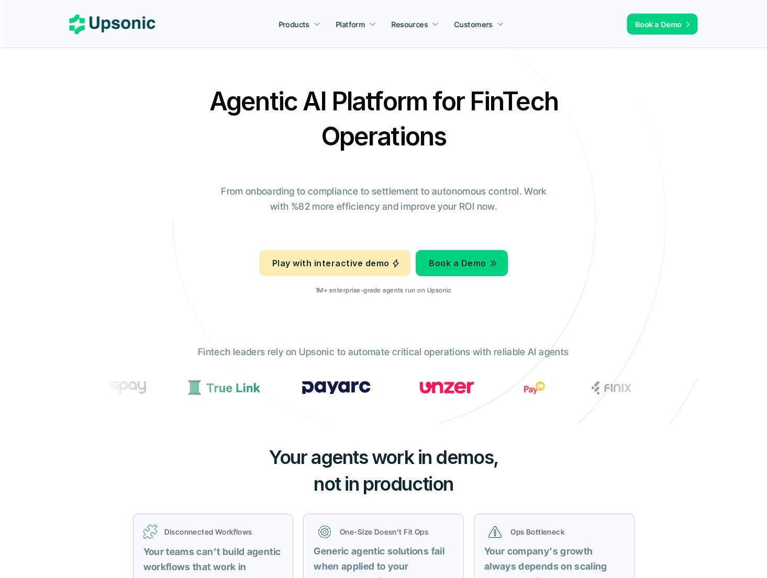 The height and width of the screenshot is (578, 767). Describe the element at coordinates (334, 263) in the screenshot. I see `a: Play with interactive demo` at that location.